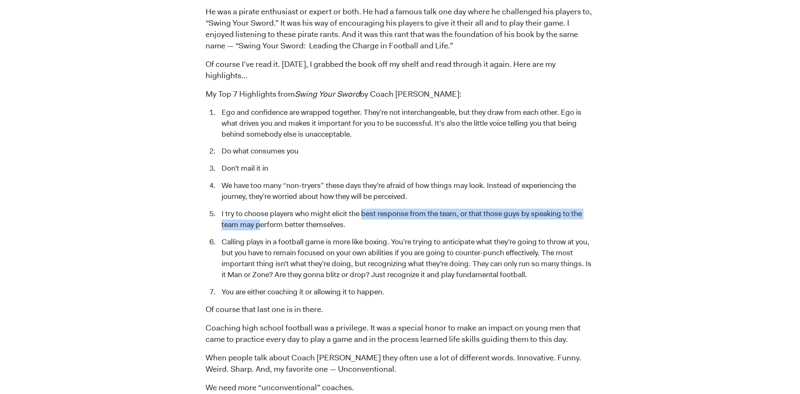 Image resolution: width=800 pixels, height=394 pixels. Describe the element at coordinates (400, 387) in the screenshot. I see `p: We need more “unconventional” coaches.` at that location.